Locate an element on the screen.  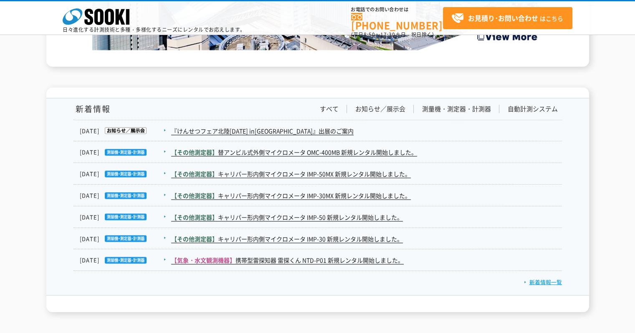
span: お電話でのお問い合わせは is located at coordinates (397, 10).